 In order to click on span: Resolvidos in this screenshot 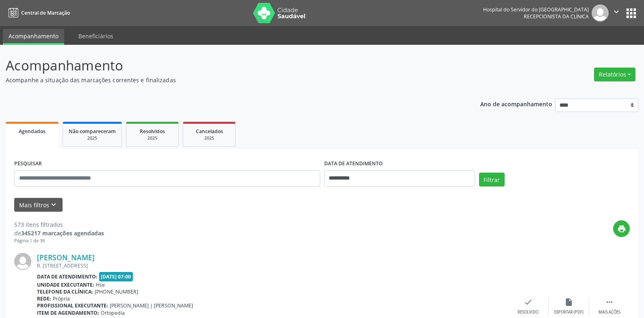, I will do `click(152, 131)`.